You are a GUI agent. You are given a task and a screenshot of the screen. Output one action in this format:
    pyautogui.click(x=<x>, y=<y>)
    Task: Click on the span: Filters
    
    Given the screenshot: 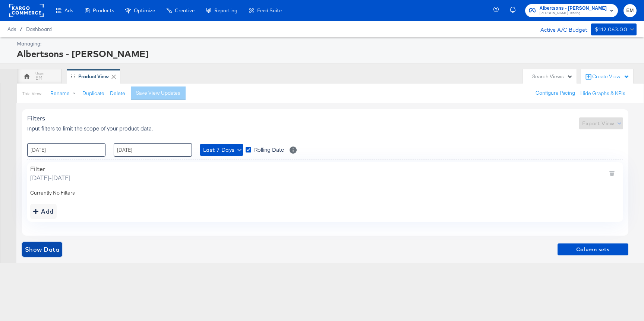 What is the action you would take?
    pyautogui.click(x=36, y=118)
    